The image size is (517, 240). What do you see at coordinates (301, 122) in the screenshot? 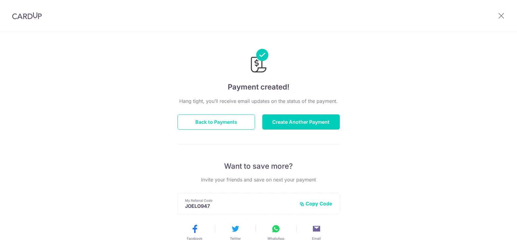
I see `button: Create Another Payment` at bounding box center [301, 122].